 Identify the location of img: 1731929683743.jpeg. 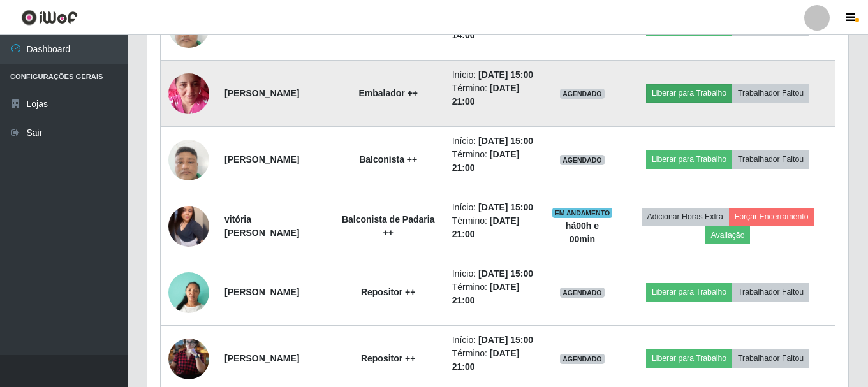
(189, 93).